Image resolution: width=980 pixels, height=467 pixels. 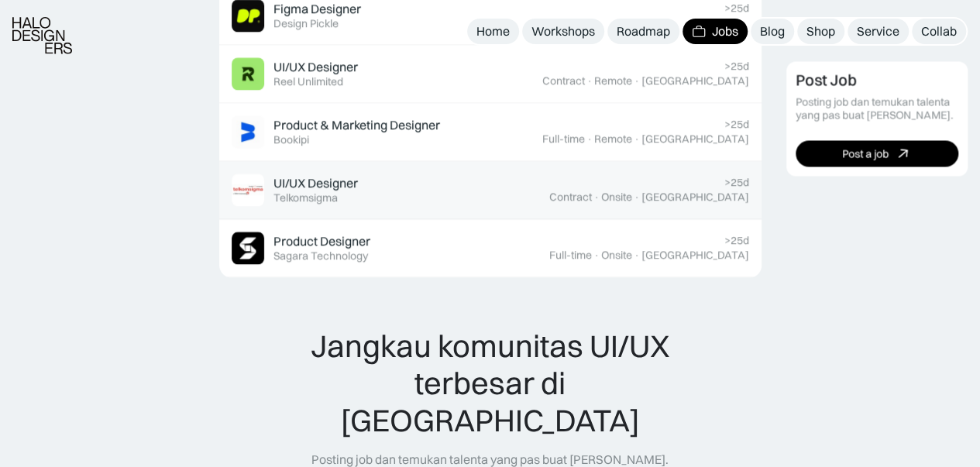 What do you see at coordinates (643, 31) in the screenshot?
I see `a: Roadmap` at bounding box center [643, 31].